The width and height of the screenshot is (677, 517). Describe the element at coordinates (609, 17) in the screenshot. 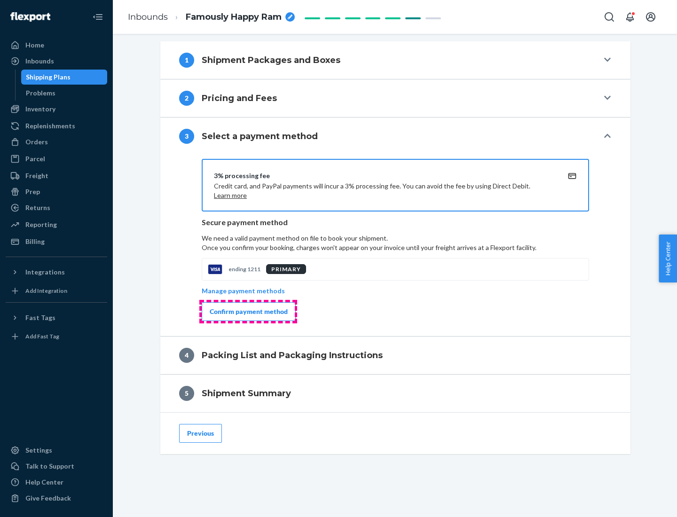

I see `button: Open Search Box` at that location.